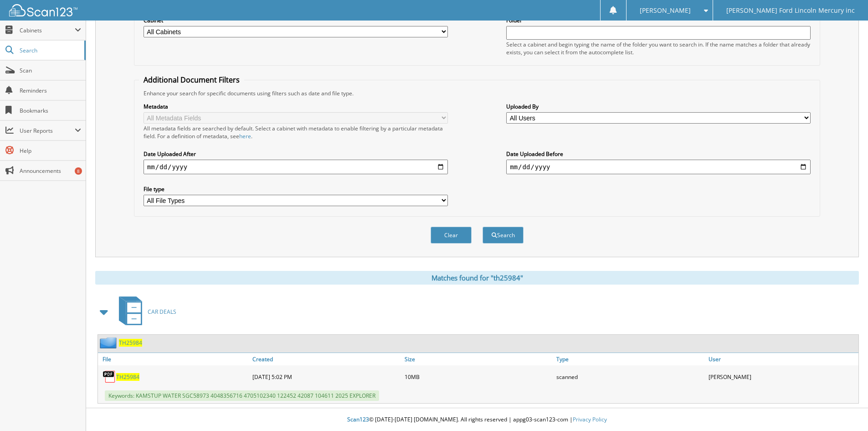  Describe the element at coordinates (295, 132) in the screenshot. I see `div: All metadata fields are searched by default. Select a cabinet with metadata to enable filtering b...` at that location.